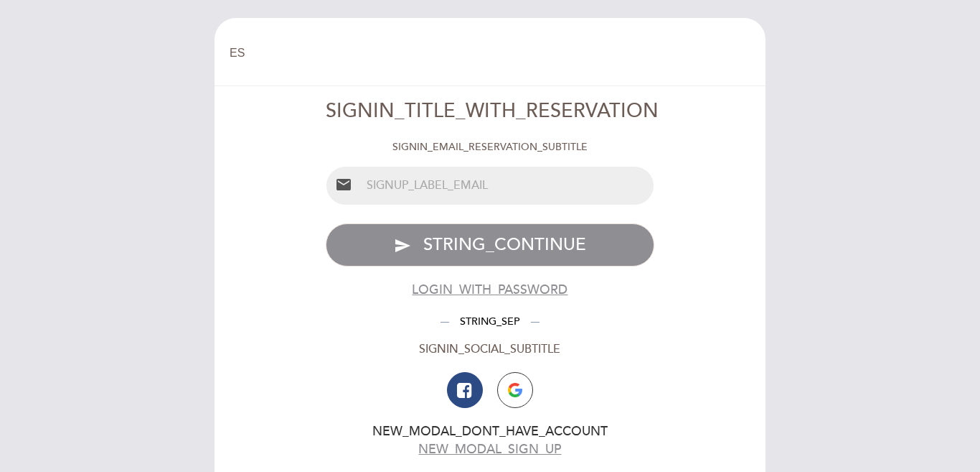 The width and height of the screenshot is (980, 472). What do you see at coordinates (344, 185) in the screenshot?
I see `i: email` at bounding box center [344, 185].